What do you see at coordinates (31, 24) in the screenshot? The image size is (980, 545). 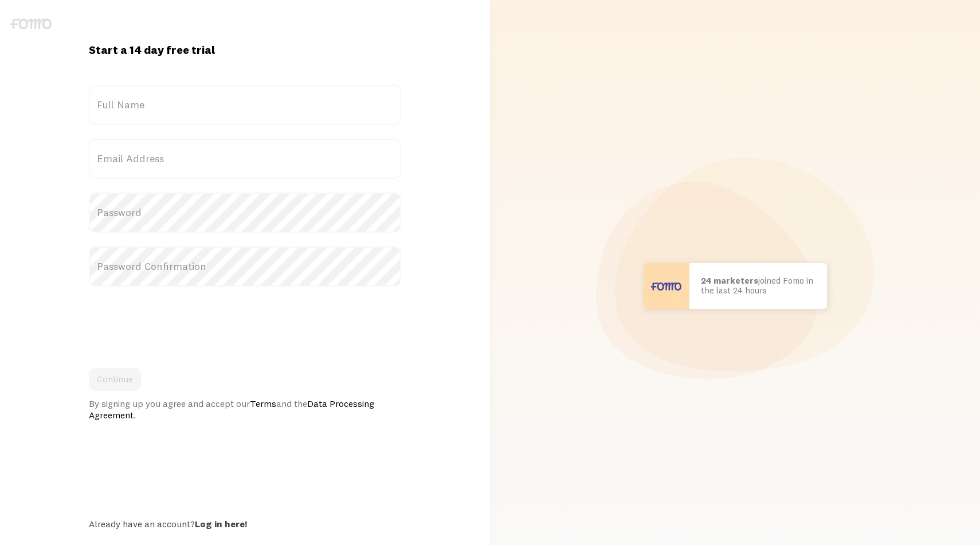 I see `img: fomo-logo-gray-b99e0e8ada9f9040e2984d0d95b3b12da0074ffd48d1e5cb62ac37fc77b0b268.svg` at bounding box center [31, 24].